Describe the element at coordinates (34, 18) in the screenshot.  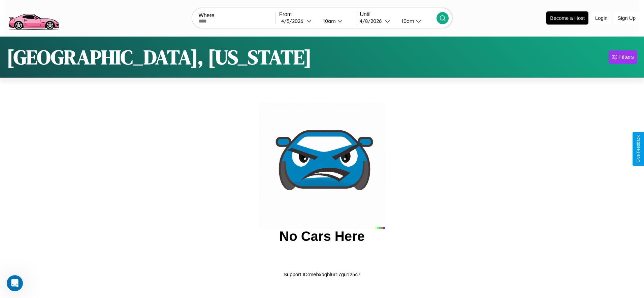
I see `img: logo` at that location.